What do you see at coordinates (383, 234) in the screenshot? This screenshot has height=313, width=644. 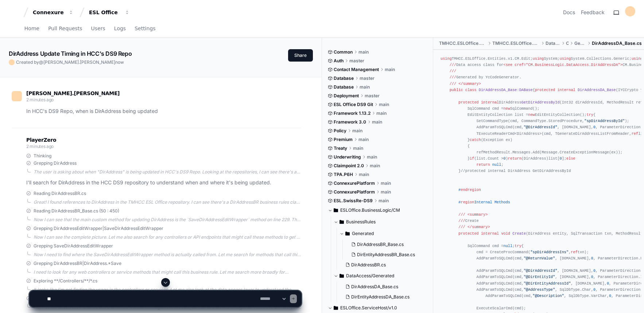 I see `button: Generated` at bounding box center [383, 234].